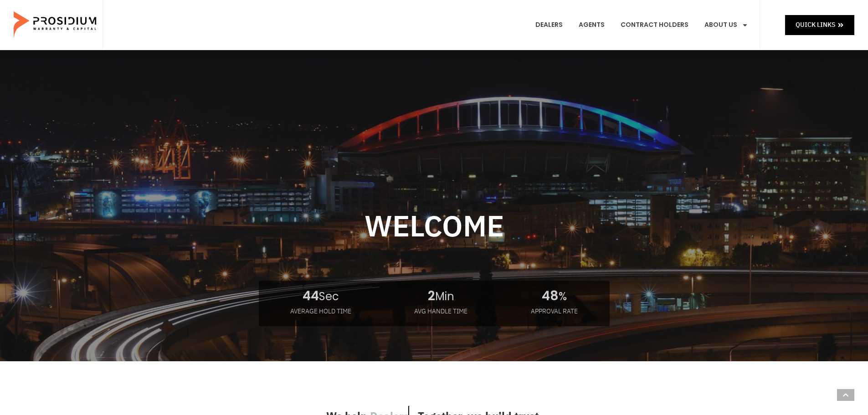 The image size is (868, 415). I want to click on a: Agents, so click(591, 25).